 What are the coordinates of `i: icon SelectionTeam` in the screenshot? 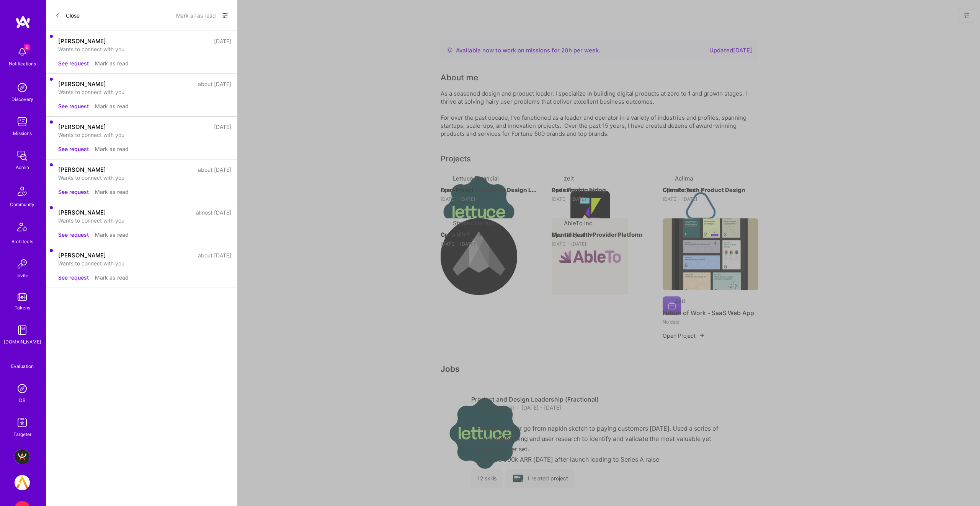 It's located at (22, 360).